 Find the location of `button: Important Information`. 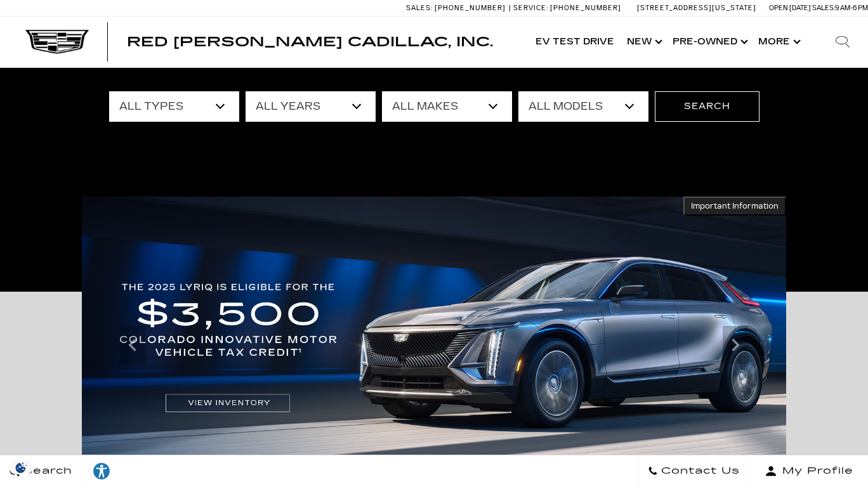

button: Important Information is located at coordinates (735, 206).